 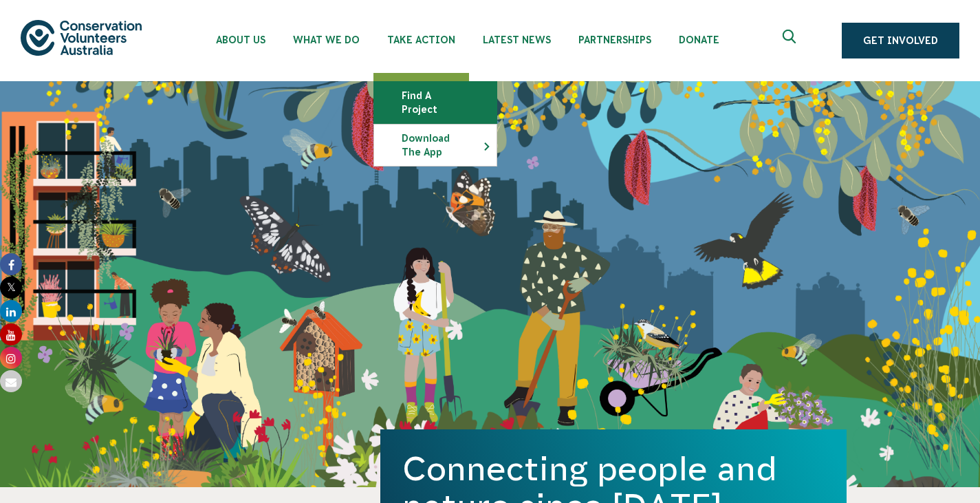 I want to click on a: Download the app, so click(x=435, y=145).